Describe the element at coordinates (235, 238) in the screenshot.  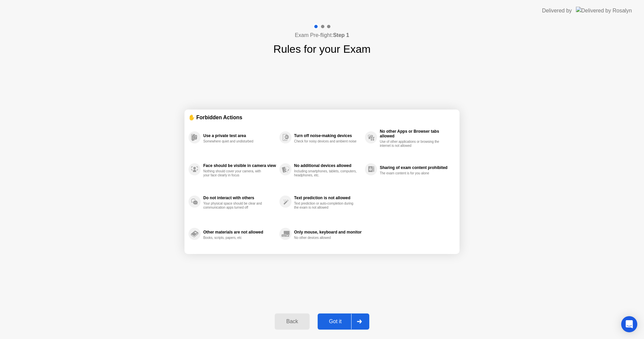
I see `div: Books, scripts, papers, etc` at that location.